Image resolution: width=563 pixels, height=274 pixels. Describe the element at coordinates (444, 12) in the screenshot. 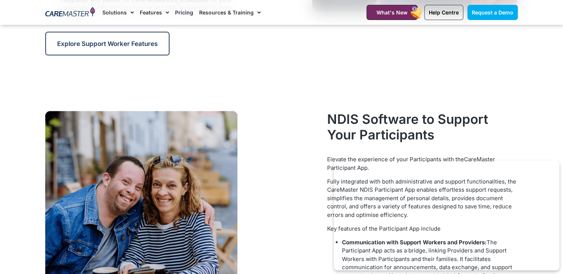

I see `span: Help Centre` at that location.